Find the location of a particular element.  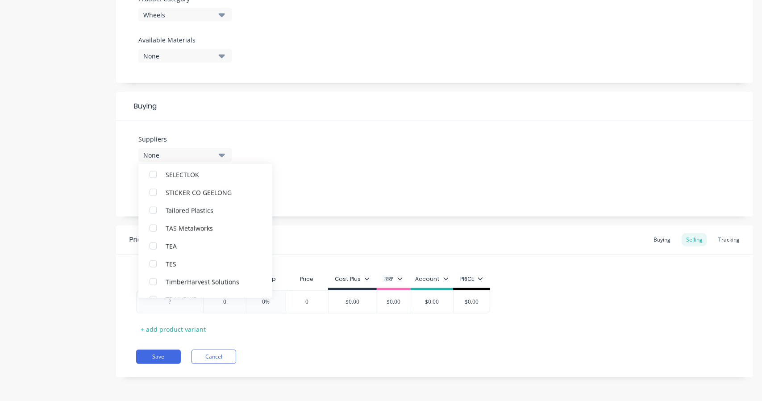

div: TES is located at coordinates (210, 263).